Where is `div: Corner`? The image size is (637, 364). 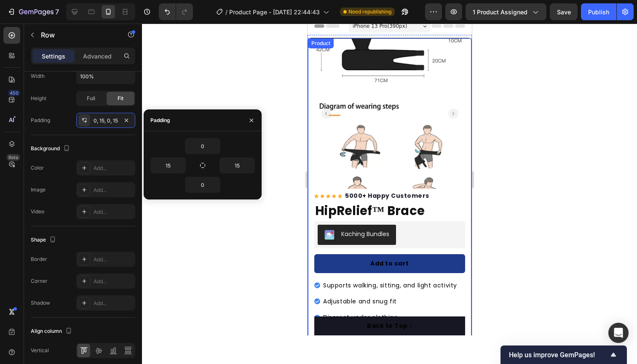 div: Corner is located at coordinates (39, 282).